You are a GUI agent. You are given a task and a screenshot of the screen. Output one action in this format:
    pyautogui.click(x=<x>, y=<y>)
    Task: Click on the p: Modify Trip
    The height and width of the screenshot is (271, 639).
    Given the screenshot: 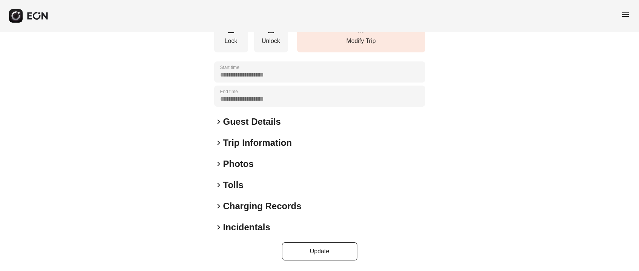 What is the action you would take?
    pyautogui.click(x=361, y=41)
    